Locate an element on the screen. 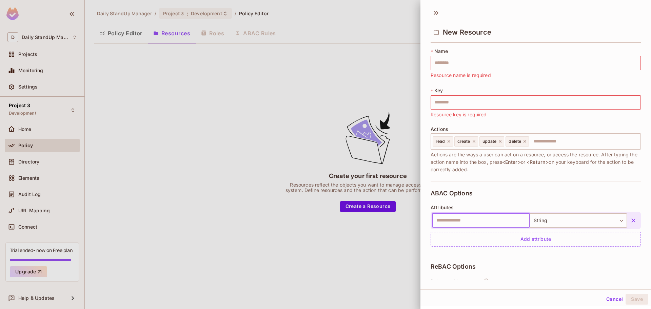 The width and height of the screenshot is (651, 309). span: read is located at coordinates (441, 141).